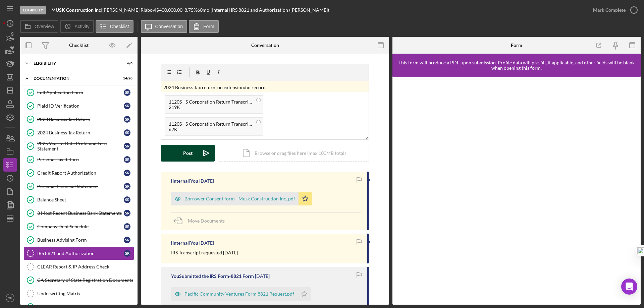 This screenshot has width=644, height=308. I want to click on div: 2024 Business Tax Return, so click(81, 133).